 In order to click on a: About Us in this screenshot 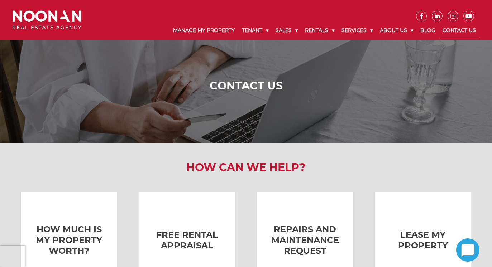, I will do `click(396, 30)`.